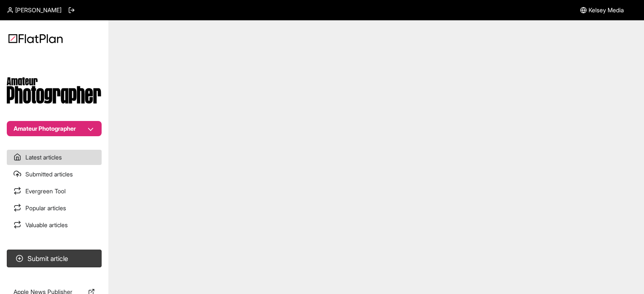 The image size is (644, 294). Describe the element at coordinates (36, 39) in the screenshot. I see `img: Logo` at that location.